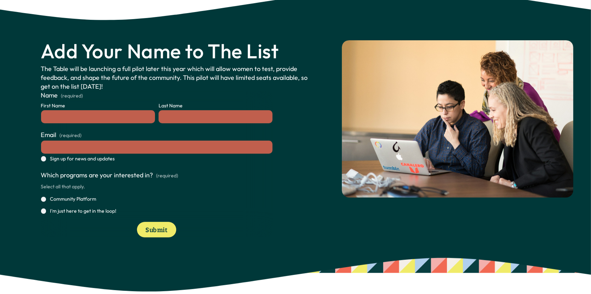 Image resolution: width=591 pixels, height=294 pixels. Describe the element at coordinates (43, 211) in the screenshot. I see `input: I'm just here to get in the loop!` at that location.